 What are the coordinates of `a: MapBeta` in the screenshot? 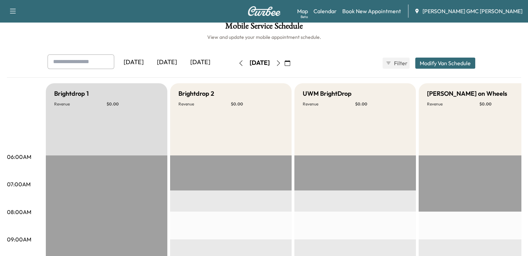 It's located at (302, 11).